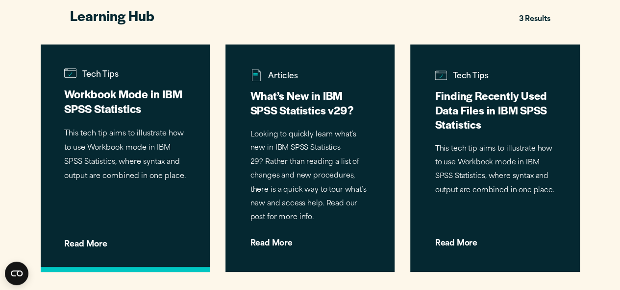  I want to click on span: 3 Results, so click(534, 20).